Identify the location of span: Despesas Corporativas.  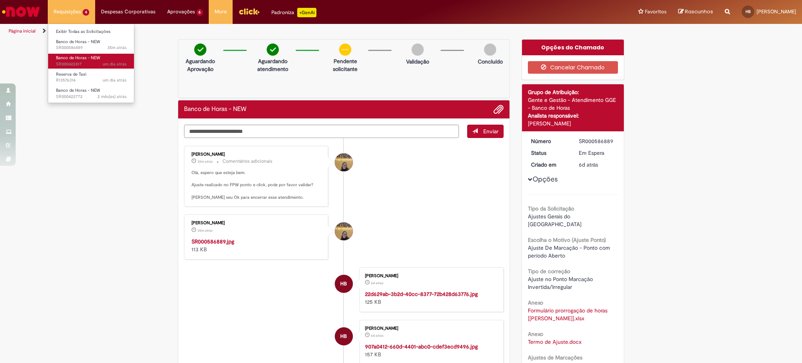
(128, 12).